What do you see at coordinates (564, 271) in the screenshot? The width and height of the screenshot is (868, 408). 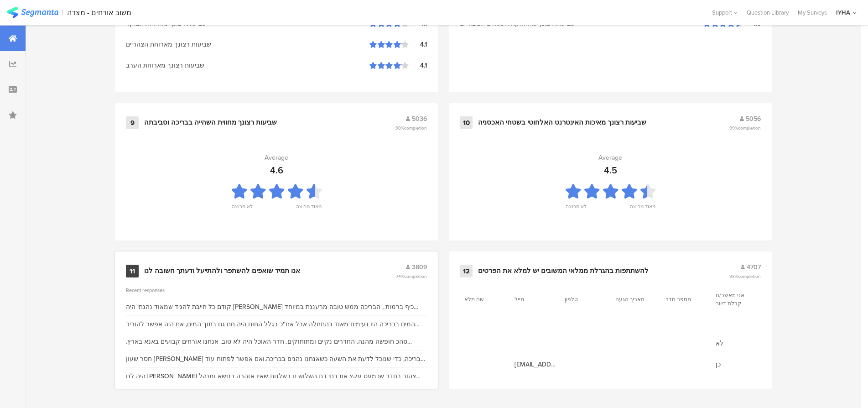 I see `div: להשתתפות בהגרלת ממלאי המשובים יש למלא את הפרטים` at bounding box center [564, 271].